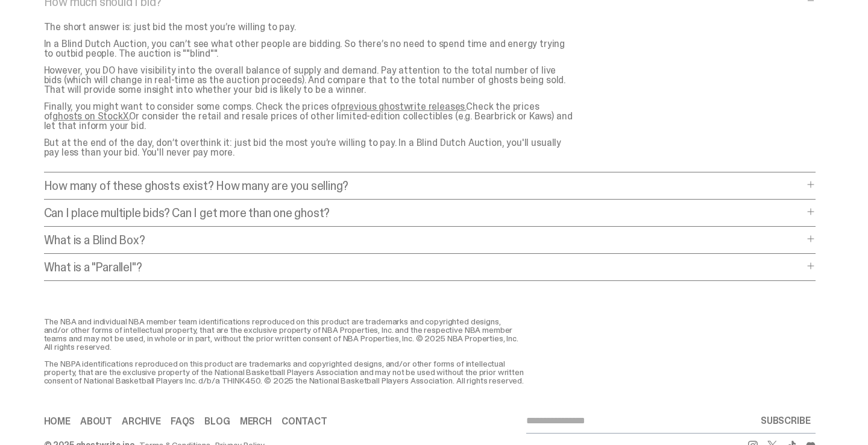  Describe the element at coordinates (402, 106) in the screenshot. I see `a: previous ghostwrite releases.` at that location.